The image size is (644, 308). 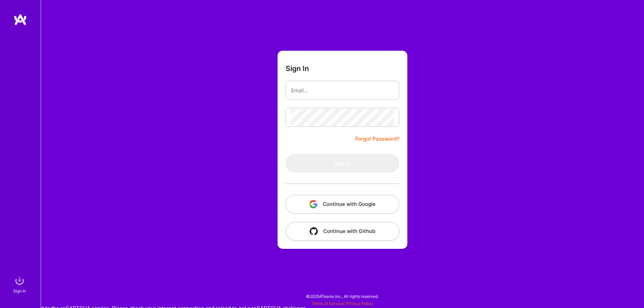 What do you see at coordinates (342, 231) in the screenshot?
I see `button: Continue with Github` at bounding box center [342, 231].